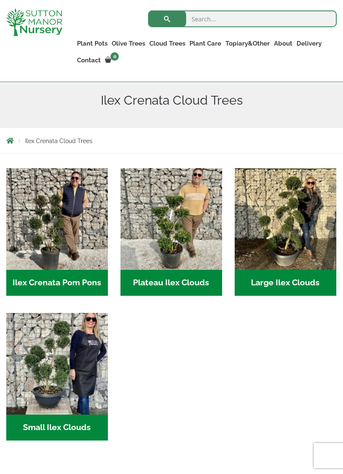  What do you see at coordinates (57, 427) in the screenshot?
I see `h2: Small Ilex Clouds` at bounding box center [57, 427].